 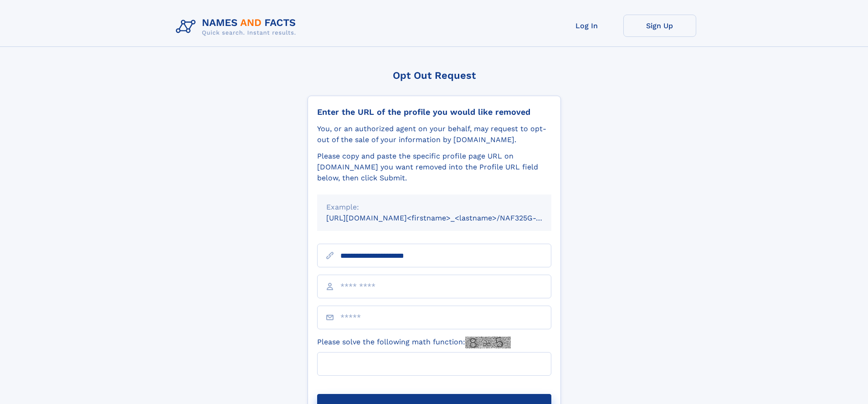 What do you see at coordinates (660, 25) in the screenshot?
I see `a: Sign Up` at bounding box center [660, 25].